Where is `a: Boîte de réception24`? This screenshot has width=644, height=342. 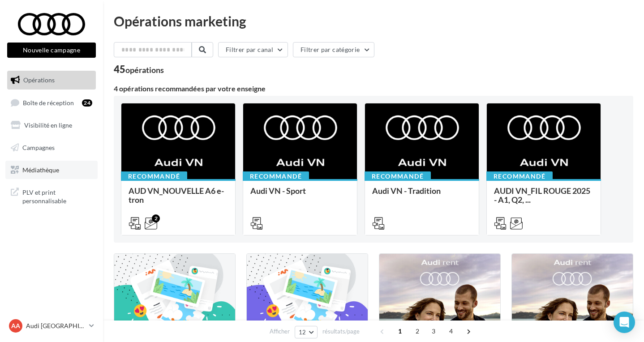
a: Boîte de réception24 is located at coordinates (52, 102).